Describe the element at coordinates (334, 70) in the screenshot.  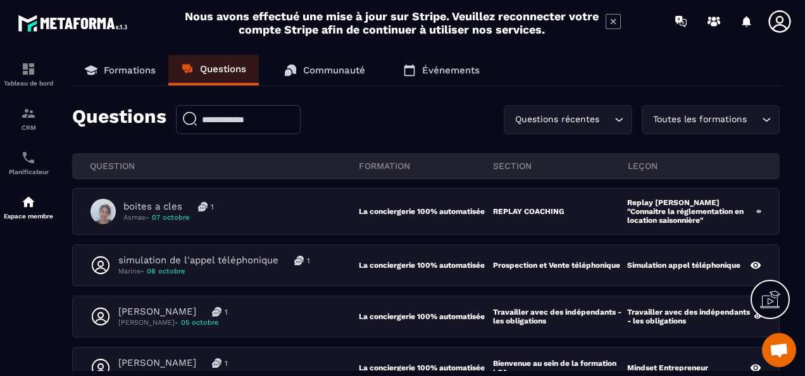
I see `p: Communauté` at that location.